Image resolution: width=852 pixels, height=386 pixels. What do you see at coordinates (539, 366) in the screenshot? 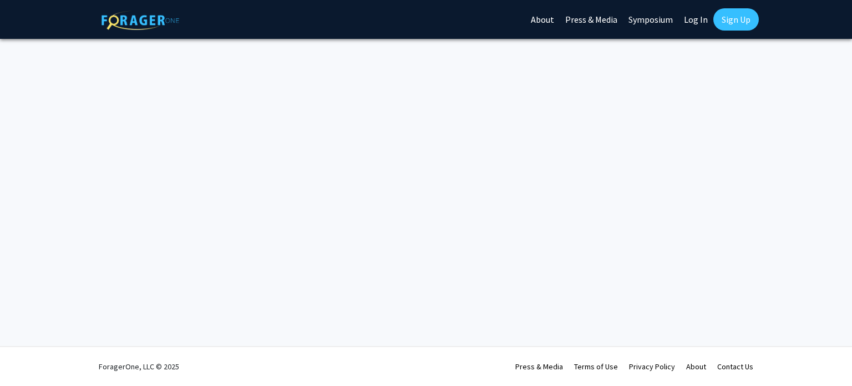
I see `a: Press & Media` at bounding box center [539, 366].